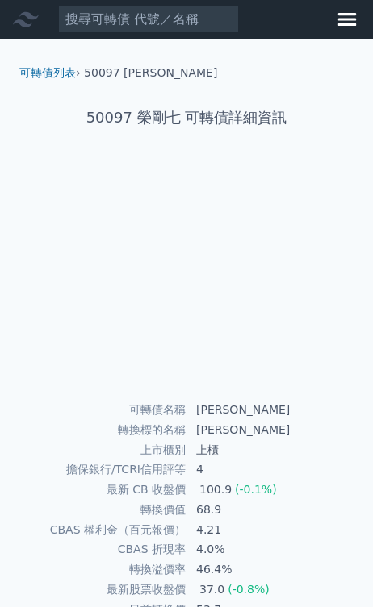 This screenshot has height=607, width=373. Describe the element at coordinates (276, 510) in the screenshot. I see `td: 68.9` at that location.